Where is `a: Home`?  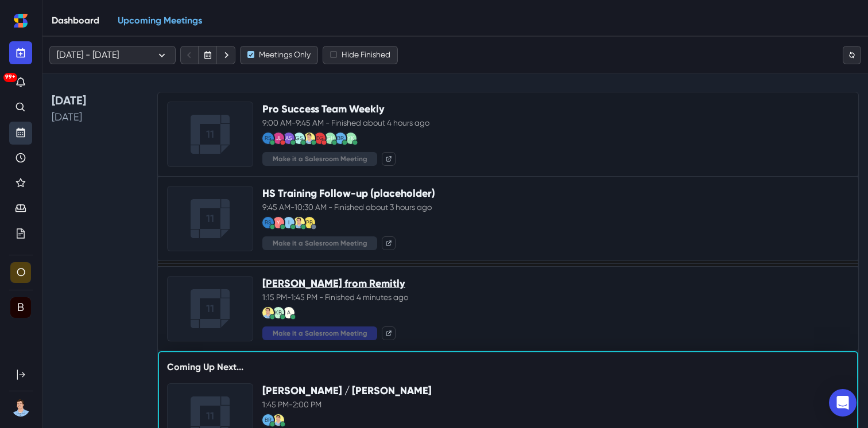
a: Home is located at coordinates (21, 21).